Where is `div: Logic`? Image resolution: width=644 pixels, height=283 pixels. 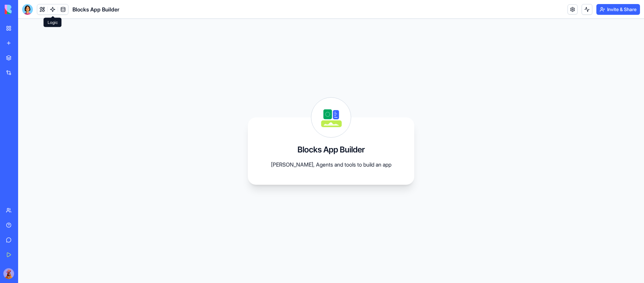
div: Logic is located at coordinates (52, 23).